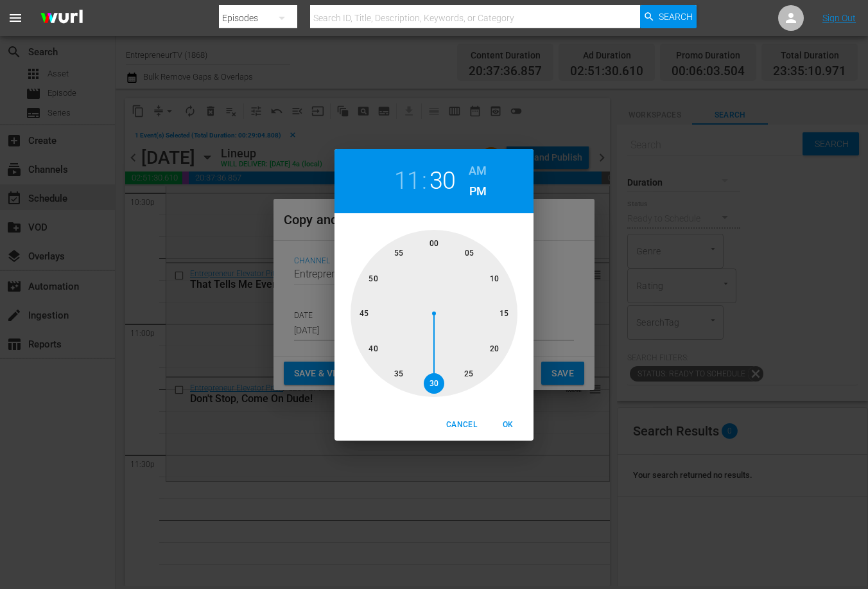  Describe the element at coordinates (508, 424) in the screenshot. I see `button: OK` at that location.